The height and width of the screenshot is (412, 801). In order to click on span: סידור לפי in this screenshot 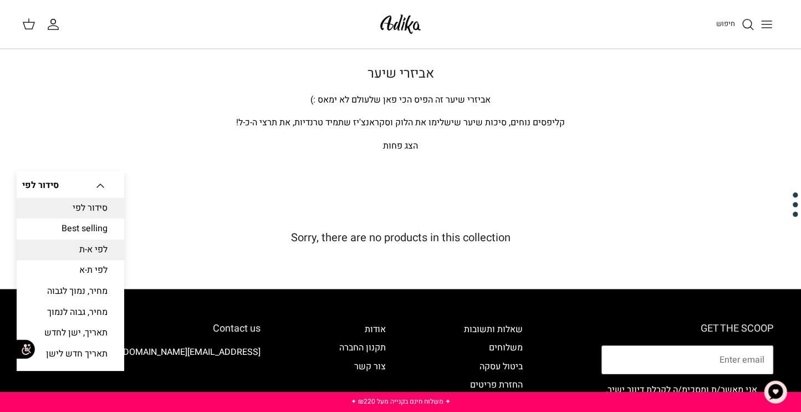, I will do `click(40, 185)`.